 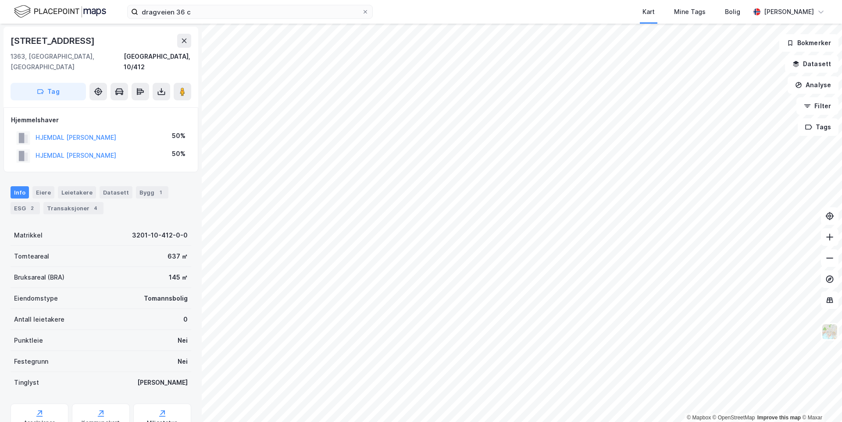 I want to click on div: Info, so click(x=20, y=192).